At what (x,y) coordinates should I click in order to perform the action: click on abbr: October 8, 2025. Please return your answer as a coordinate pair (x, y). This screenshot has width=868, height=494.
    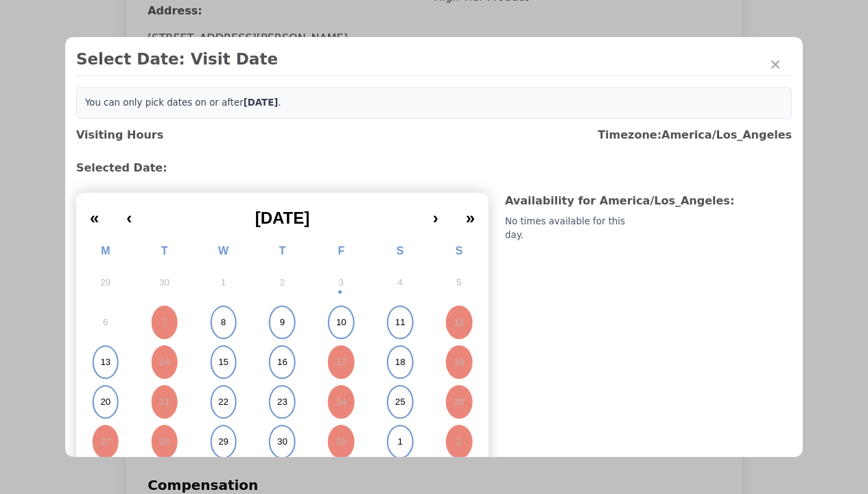
    Looking at the image, I should click on (223, 323).